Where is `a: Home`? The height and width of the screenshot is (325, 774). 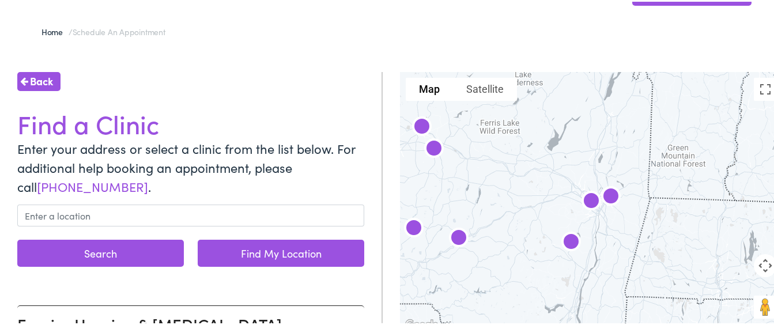
a: Home is located at coordinates (55, 30).